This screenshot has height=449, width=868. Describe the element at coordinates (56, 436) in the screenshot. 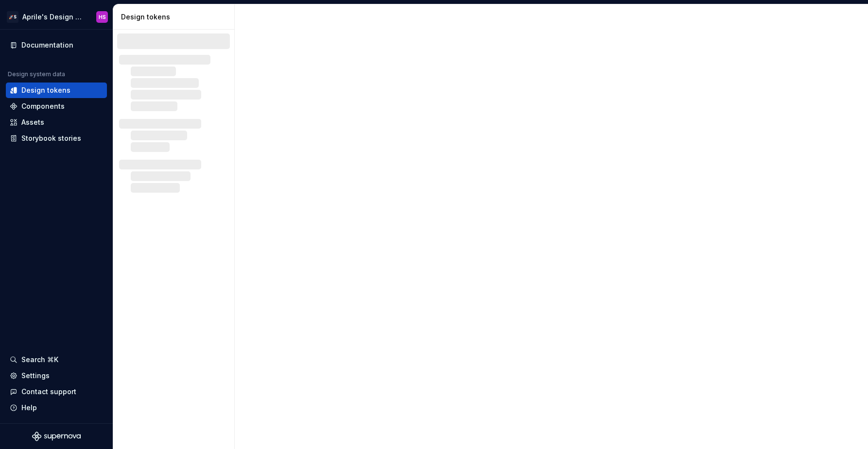

I see `a: Supernova Logo` at that location.